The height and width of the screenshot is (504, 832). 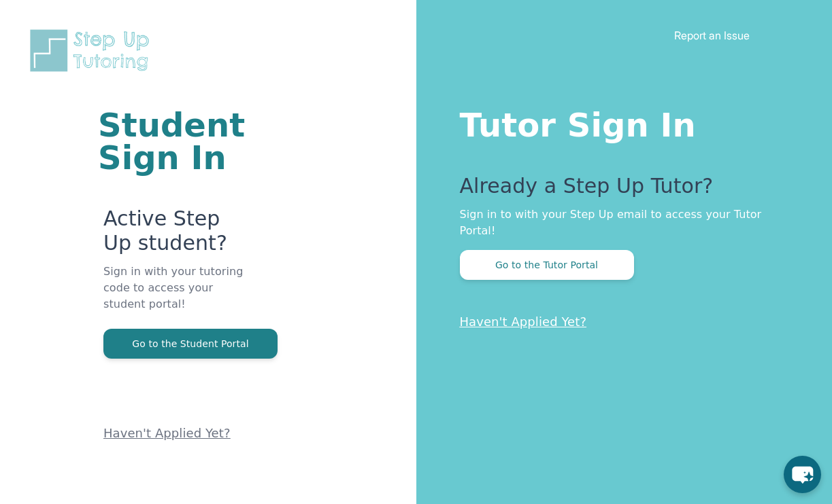 What do you see at coordinates (179, 296) in the screenshot?
I see `p: Sign in with your tutoring code to access your student portal!` at bounding box center [179, 296].